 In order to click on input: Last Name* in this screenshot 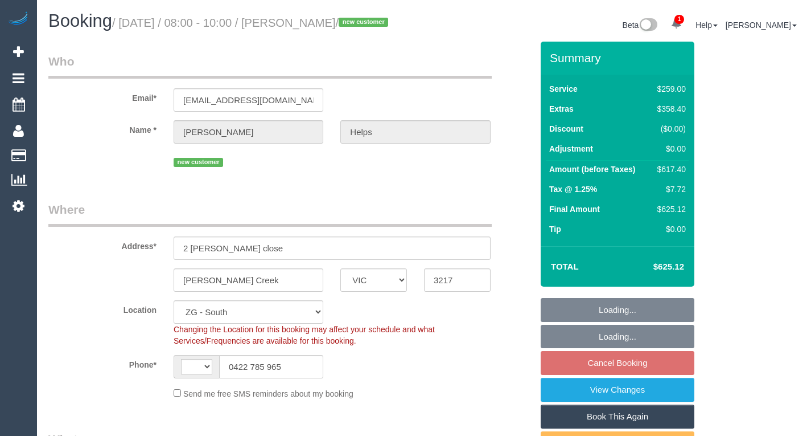, I will do `click(415, 132)`.